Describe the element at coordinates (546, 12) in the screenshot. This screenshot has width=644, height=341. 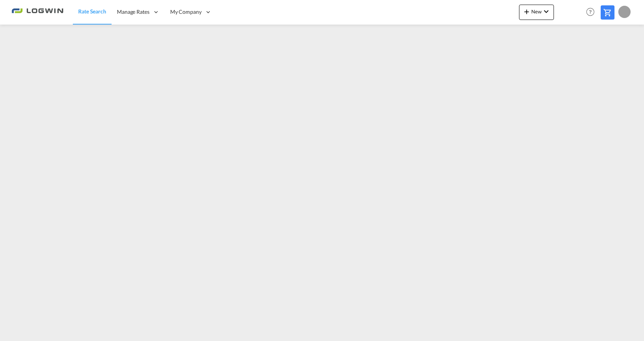
I see `md-icon: icon-chevron-down` at that location.